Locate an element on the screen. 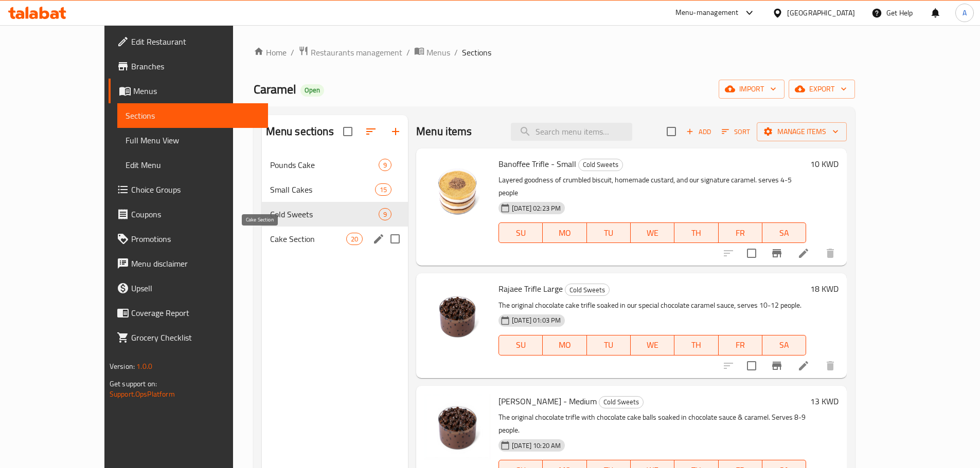 The height and width of the screenshot is (468, 980). span: SA is located at coordinates (784, 233).